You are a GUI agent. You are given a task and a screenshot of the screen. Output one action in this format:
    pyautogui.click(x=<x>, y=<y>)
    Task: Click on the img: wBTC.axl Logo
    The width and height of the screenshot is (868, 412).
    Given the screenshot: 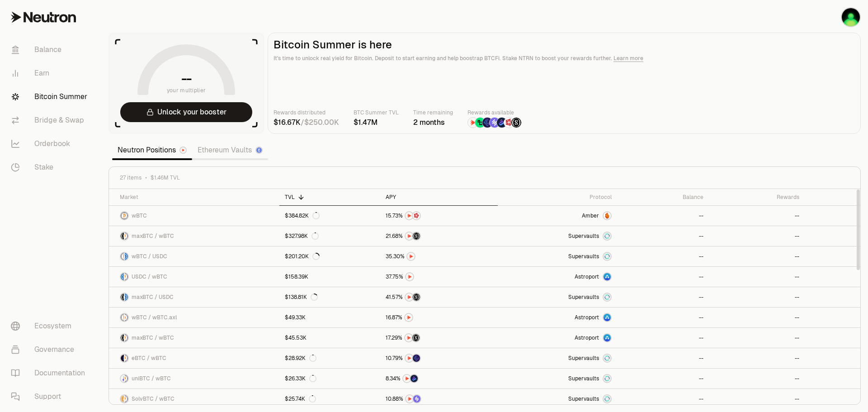 What is the action you would take?
    pyautogui.click(x=126, y=318)
    